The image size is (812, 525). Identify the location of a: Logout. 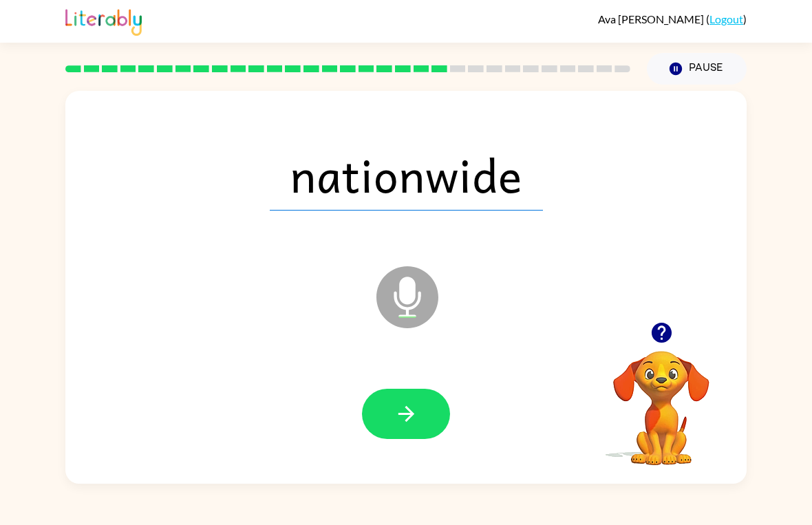
(726, 19).